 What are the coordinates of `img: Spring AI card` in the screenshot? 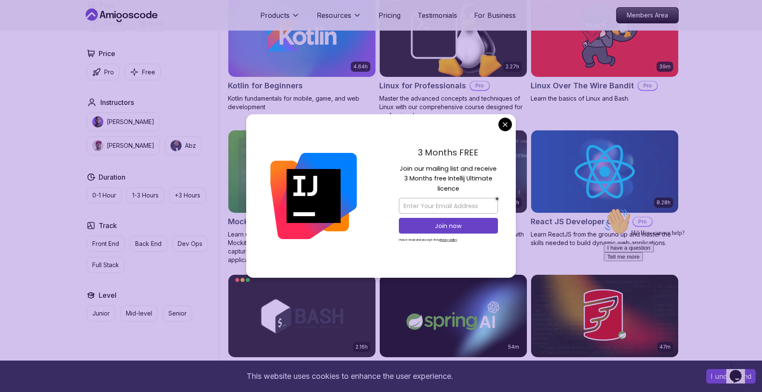 It's located at (453, 316).